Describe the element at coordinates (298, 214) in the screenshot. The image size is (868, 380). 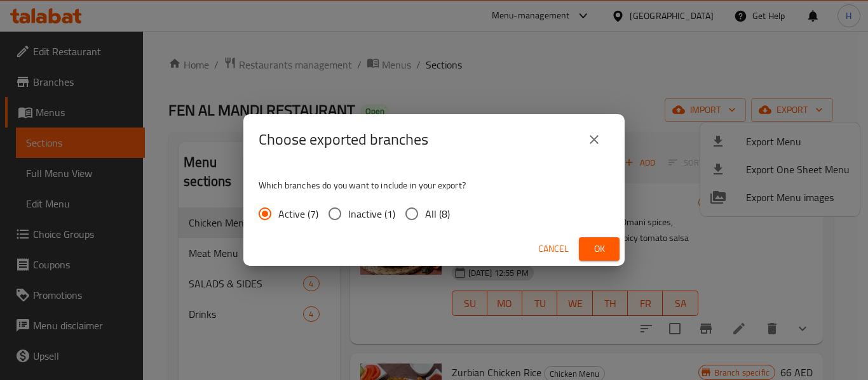
I see `span: Active (7)` at that location.